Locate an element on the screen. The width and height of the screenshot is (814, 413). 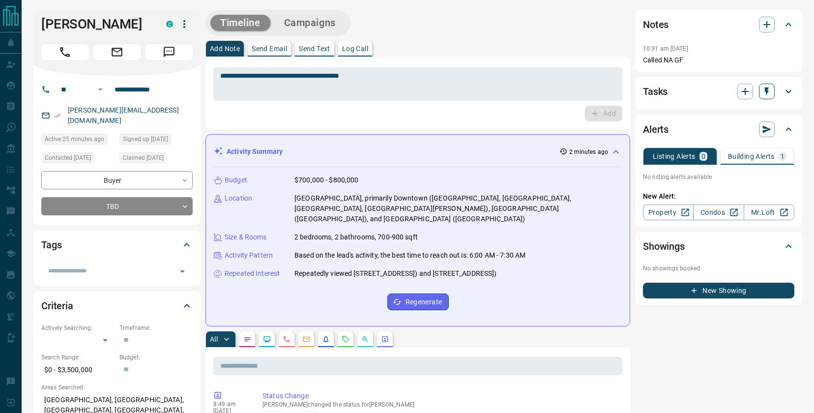
svg: Emails is located at coordinates (306, 339).